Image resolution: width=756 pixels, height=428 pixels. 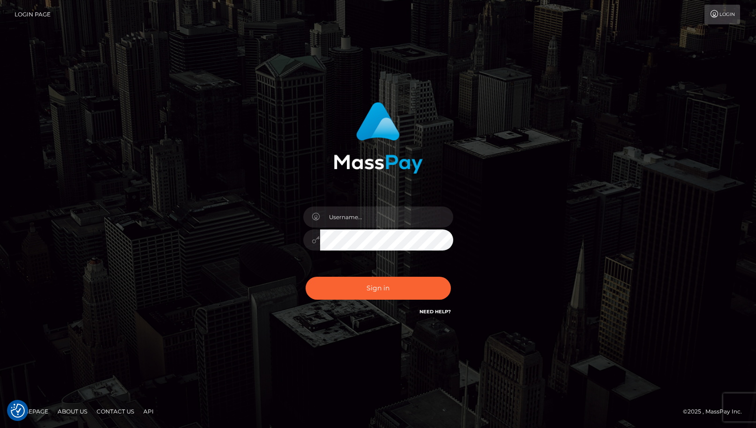 What do you see at coordinates (31, 412) in the screenshot?
I see `a: Homepage` at bounding box center [31, 412].